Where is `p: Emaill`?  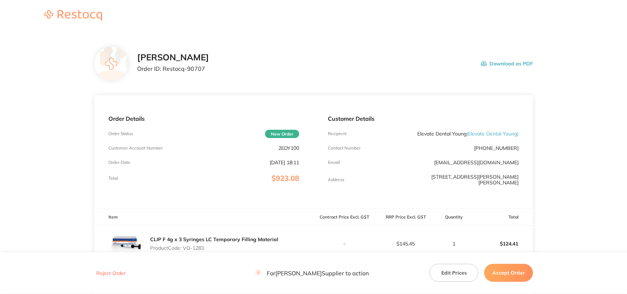 p: Emaill is located at coordinates (334, 162).